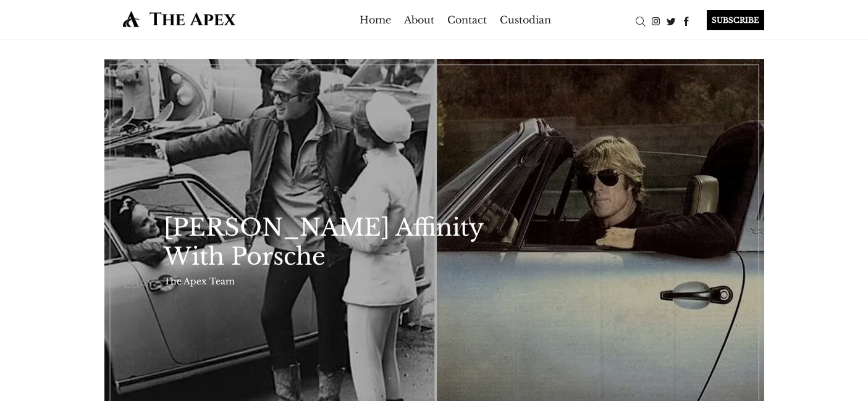  Describe the element at coordinates (467, 20) in the screenshot. I see `a: Contact` at that location.